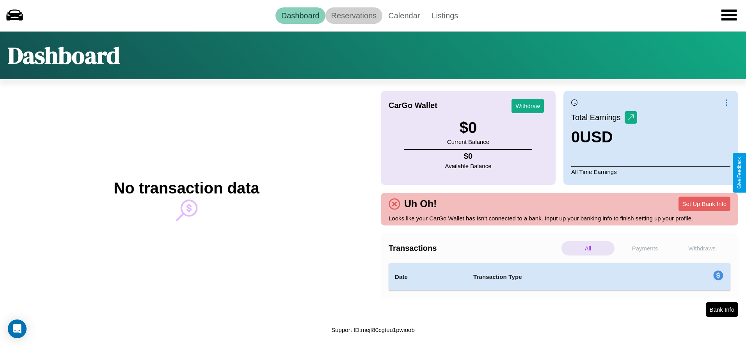 The image size is (746, 346). I want to click on p: Withdraws, so click(702, 248).